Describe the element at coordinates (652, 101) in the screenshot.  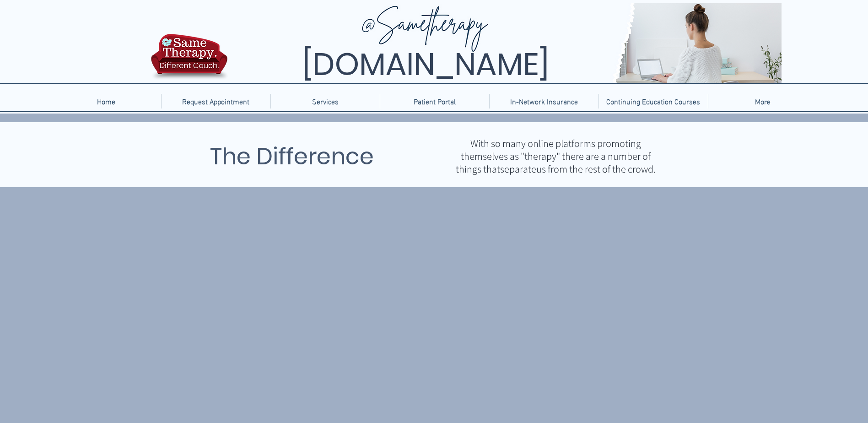
I see `a: Continuing Education Courses` at that location.